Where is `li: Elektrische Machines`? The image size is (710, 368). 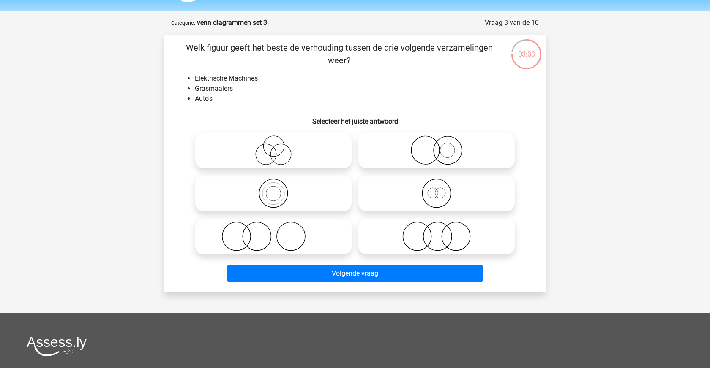 li: Elektrische Machines is located at coordinates (363, 79).